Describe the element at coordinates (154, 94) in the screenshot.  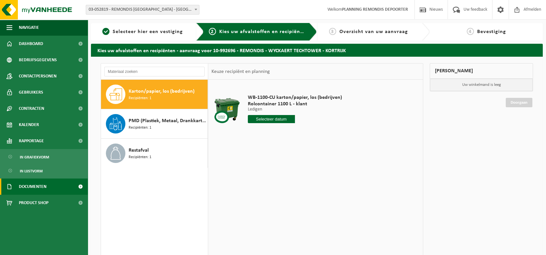
I see `button: Karton/papier, los (bedrijven) Recipiënten: 1` at that location.